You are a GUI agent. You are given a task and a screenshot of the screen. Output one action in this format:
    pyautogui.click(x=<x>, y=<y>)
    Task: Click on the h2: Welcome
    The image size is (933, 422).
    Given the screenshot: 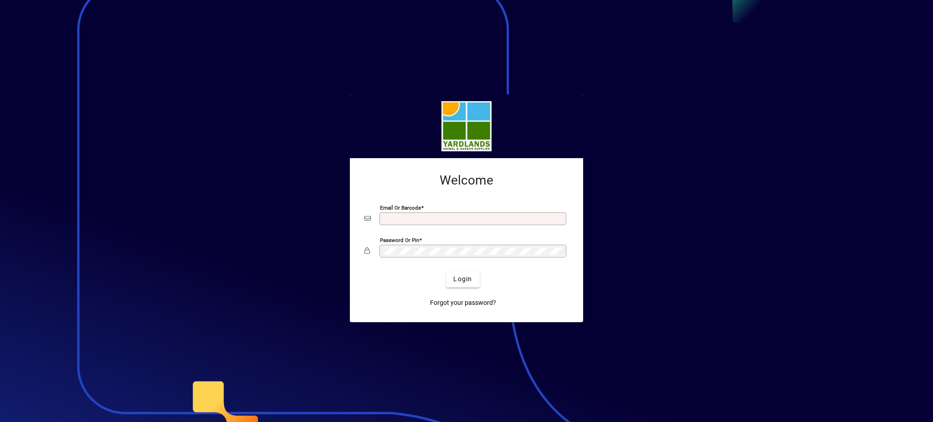 What is the action you would take?
    pyautogui.click(x=467, y=180)
    